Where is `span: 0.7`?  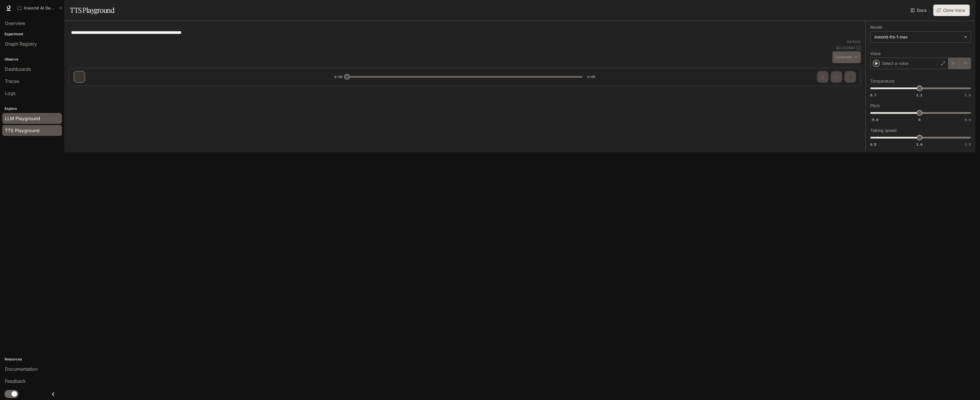
span: 0.7 is located at coordinates (873, 95).